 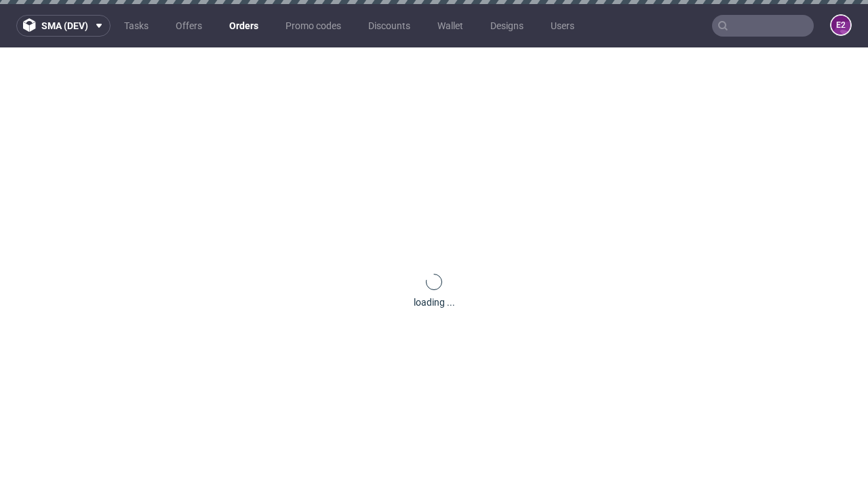 What do you see at coordinates (189, 26) in the screenshot?
I see `a: Offers` at bounding box center [189, 26].